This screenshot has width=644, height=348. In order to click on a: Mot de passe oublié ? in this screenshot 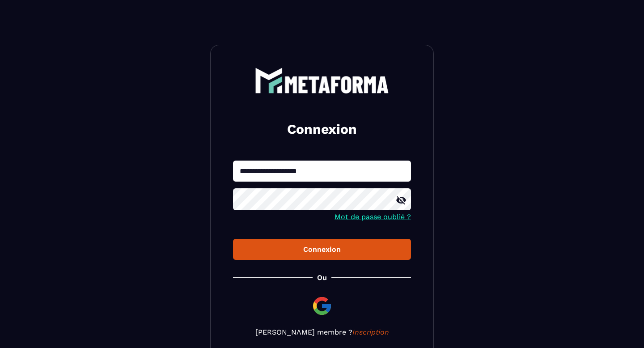, I will do `click(373, 217)`.